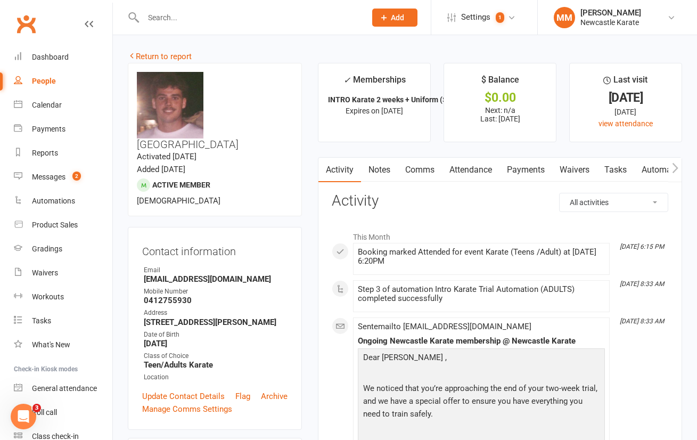  Describe the element at coordinates (63, 105) in the screenshot. I see `a: Calendar` at that location.